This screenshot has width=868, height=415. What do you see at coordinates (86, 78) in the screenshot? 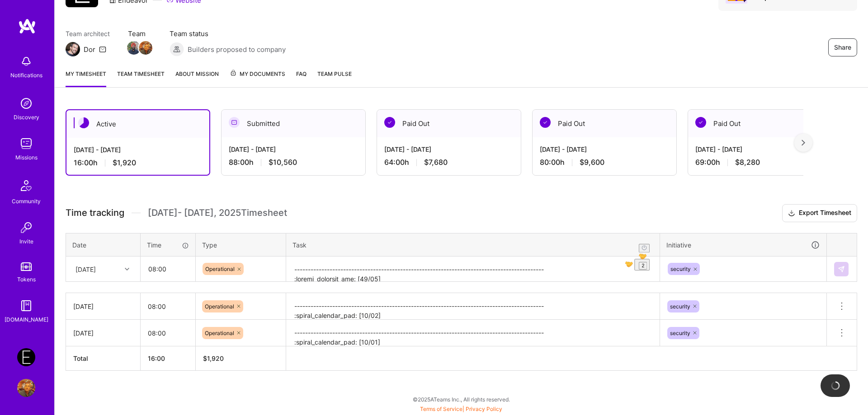
I see `a: My timesheet` at bounding box center [86, 78].